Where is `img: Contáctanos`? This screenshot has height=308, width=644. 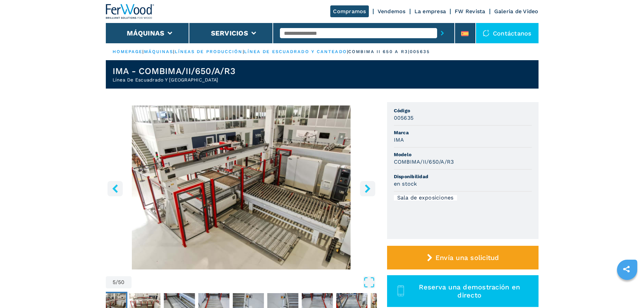
img: Contáctanos is located at coordinates (486, 33).